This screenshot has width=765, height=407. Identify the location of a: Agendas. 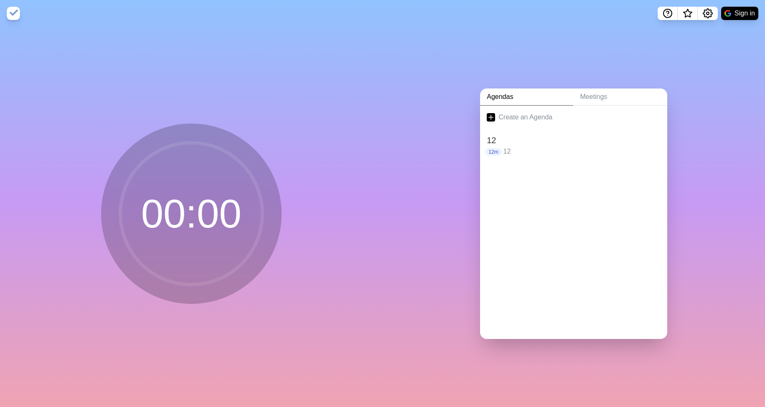
(526, 97).